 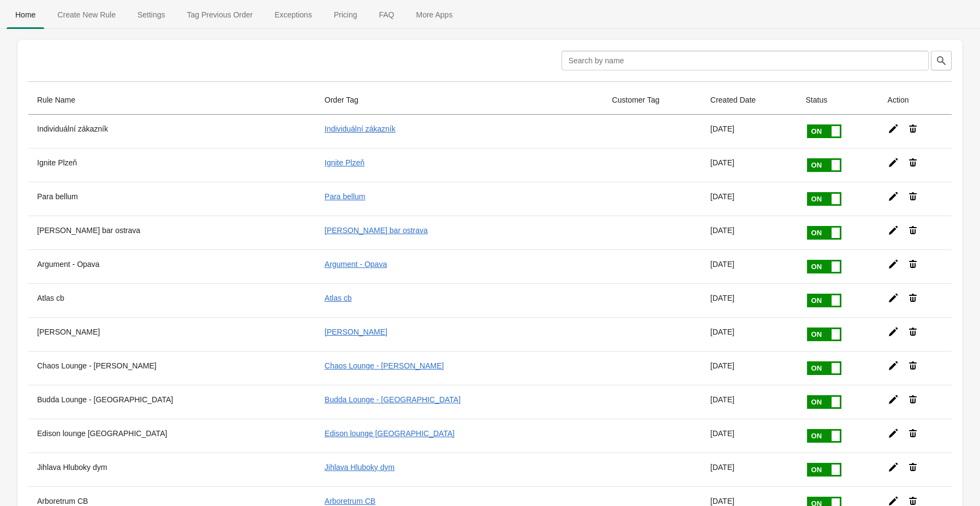 What do you see at coordinates (172, 198) in the screenshot?
I see `th: Para bellum` at bounding box center [172, 198].